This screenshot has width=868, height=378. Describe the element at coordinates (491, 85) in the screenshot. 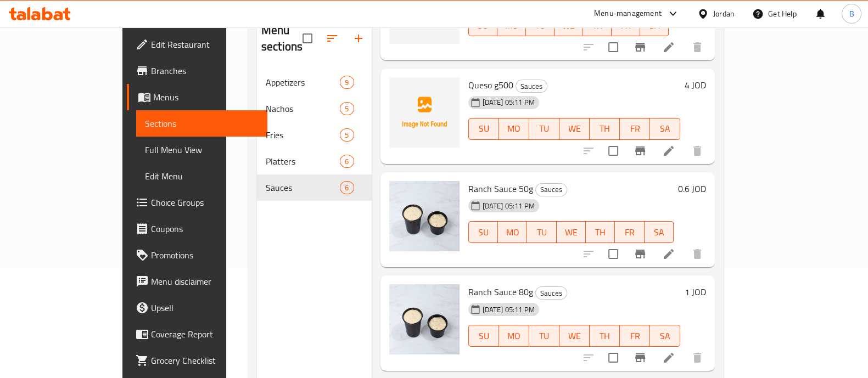

I see `span: Queso g500` at that location.